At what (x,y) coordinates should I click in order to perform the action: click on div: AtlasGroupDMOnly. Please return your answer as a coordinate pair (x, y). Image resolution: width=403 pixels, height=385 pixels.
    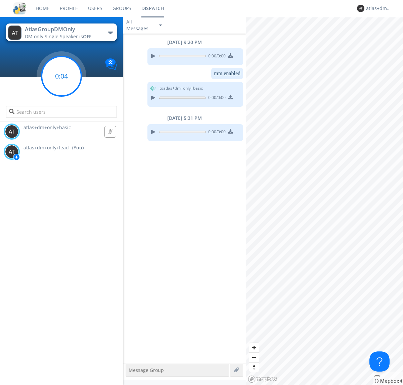
    Looking at the image, I should click on (62, 29).